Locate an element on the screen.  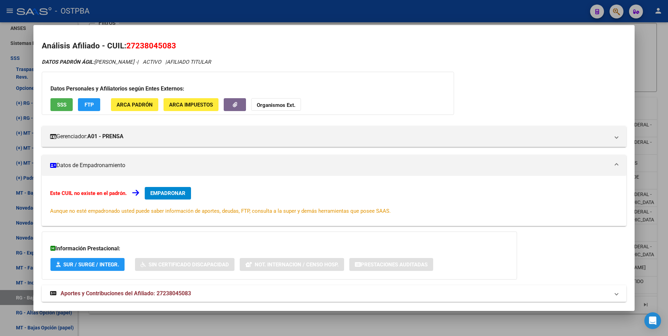
button: Not. Internacion / Censo Hosp. is located at coordinates (292, 264).